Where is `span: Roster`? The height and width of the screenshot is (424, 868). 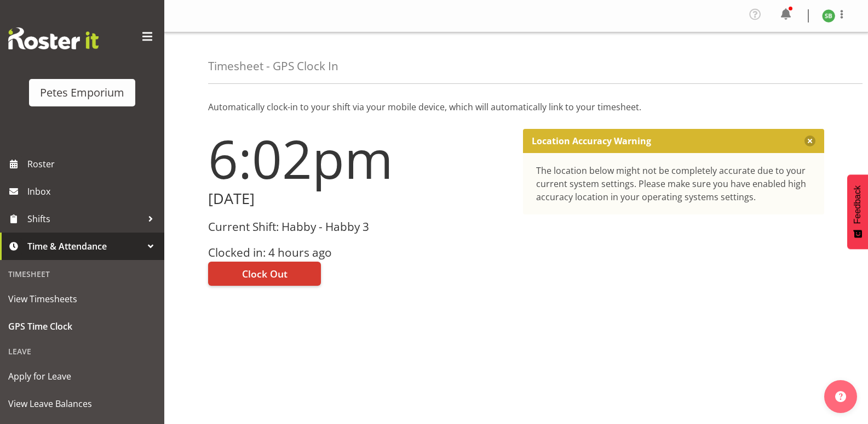 span: Roster is located at coordinates (93, 164).